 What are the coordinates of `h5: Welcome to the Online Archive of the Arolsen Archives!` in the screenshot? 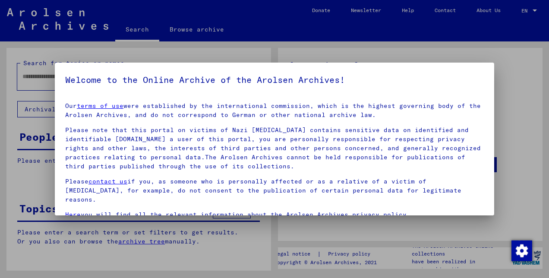 It's located at (274, 80).